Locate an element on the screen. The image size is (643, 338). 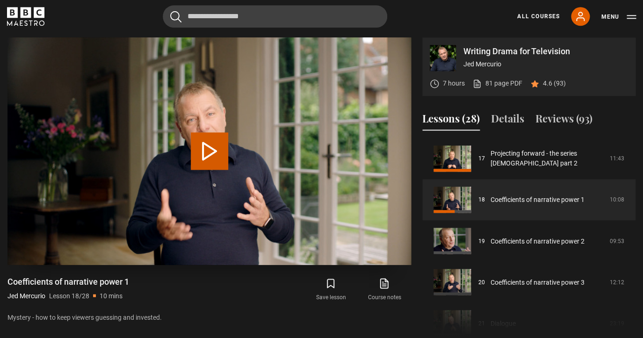
button: Details is located at coordinates (507, 121).